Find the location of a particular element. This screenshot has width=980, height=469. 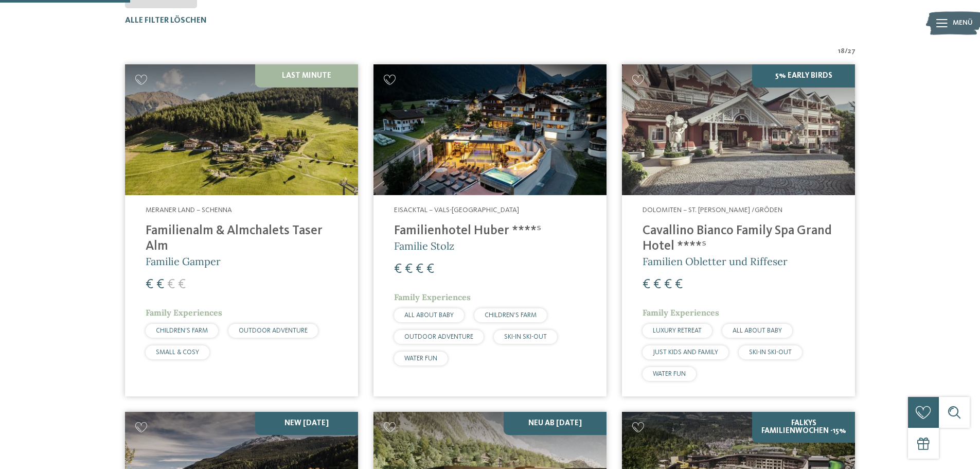

span: Familien Obletter und Riffeser is located at coordinates (715, 260).